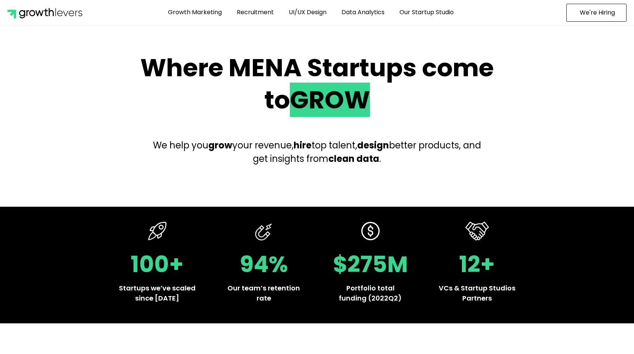 This screenshot has height=354, width=634. I want to click on h2: $275M, so click(371, 265).